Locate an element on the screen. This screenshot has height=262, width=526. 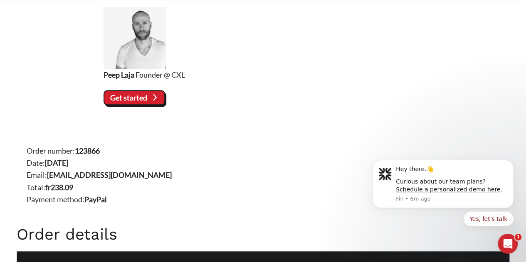
div: Curious about our team plans? . is located at coordinates (92, 33).